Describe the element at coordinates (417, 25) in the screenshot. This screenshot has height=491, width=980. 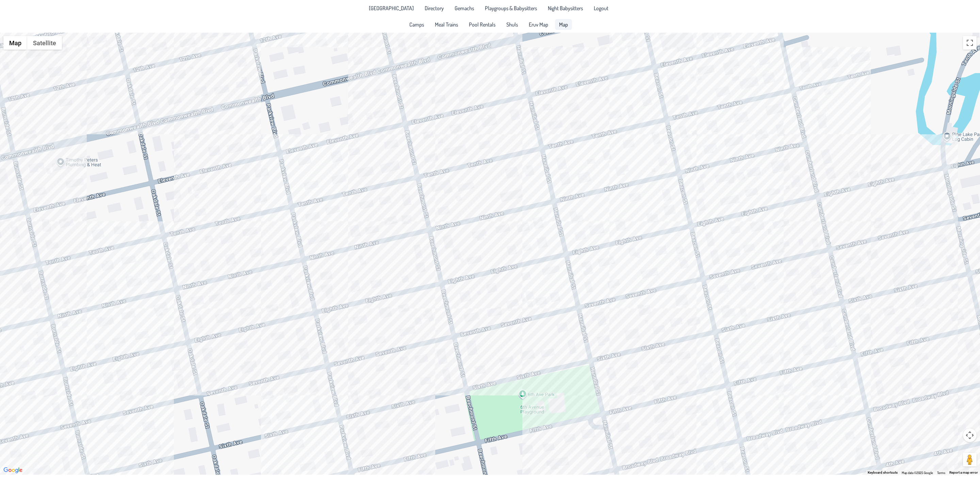
I see `span: Camps` at that location.